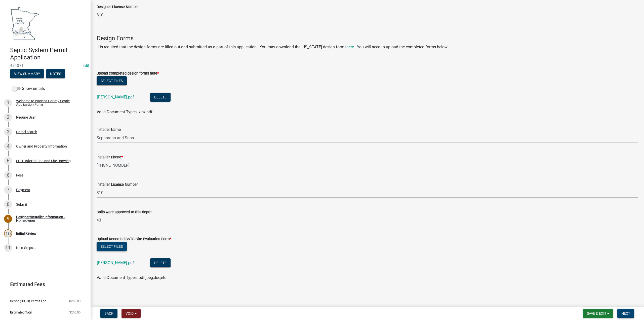 This screenshot has height=320, width=644. Describe the element at coordinates (8, 175) in the screenshot. I see `div: 6` at that location.